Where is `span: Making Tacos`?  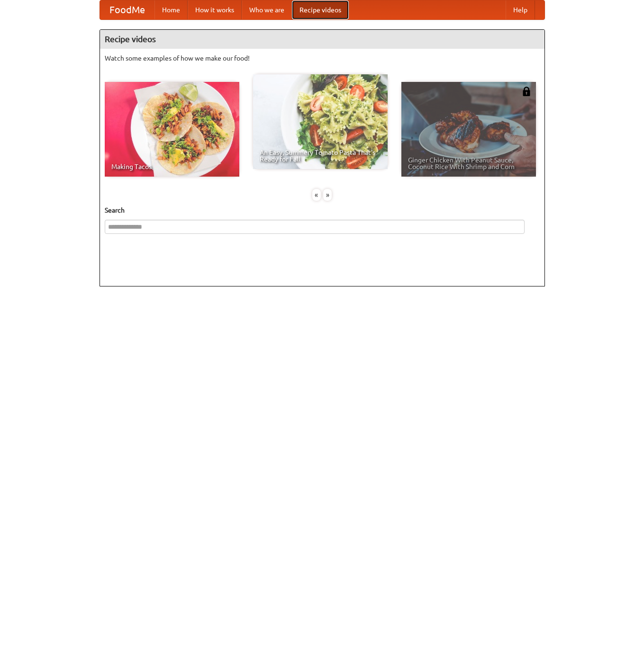 span: Making Tacos is located at coordinates (172, 167).